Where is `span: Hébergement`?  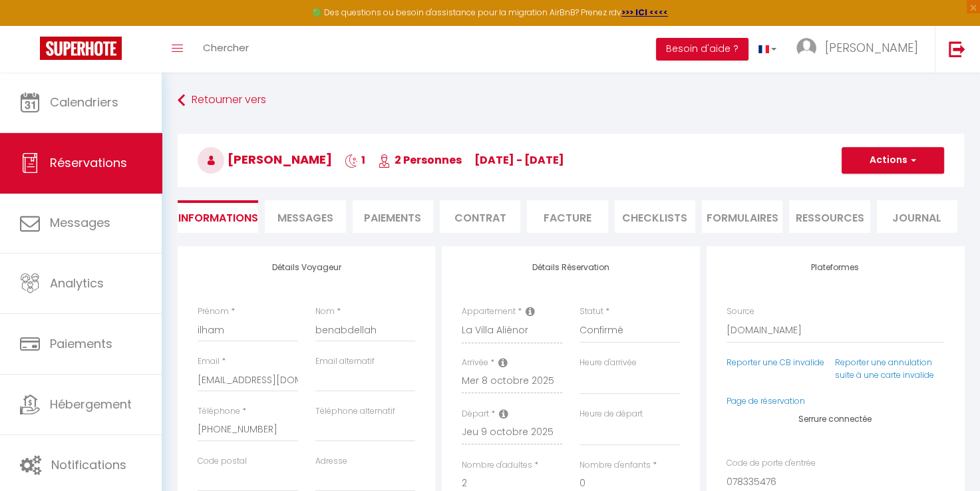 span: Hébergement is located at coordinates (91, 404).